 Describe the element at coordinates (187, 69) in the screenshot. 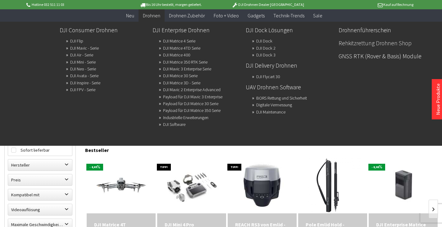

I see `a: DJI Mavic 3 Enterprise Serie` at that location.